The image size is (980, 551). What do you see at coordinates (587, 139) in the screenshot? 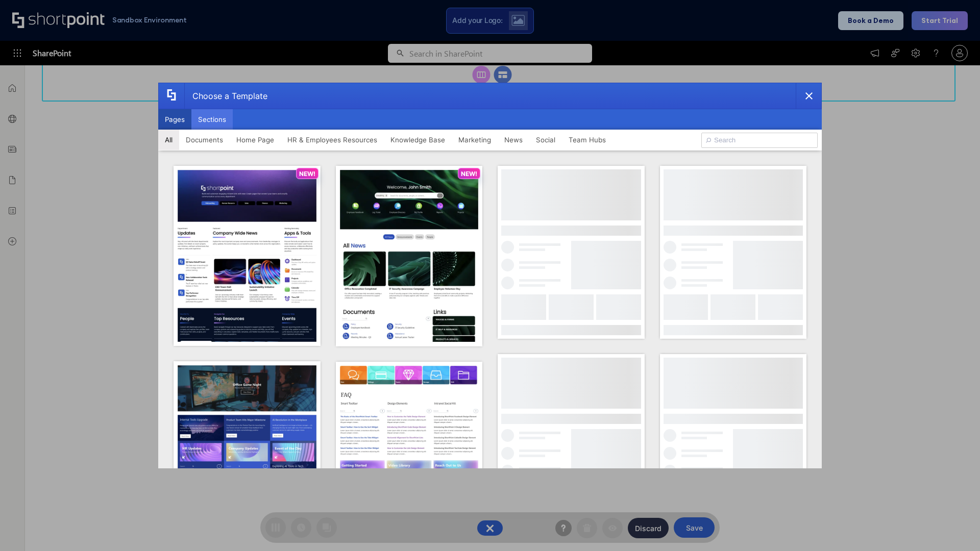
I see `button: Team Hubs` at bounding box center [587, 139].